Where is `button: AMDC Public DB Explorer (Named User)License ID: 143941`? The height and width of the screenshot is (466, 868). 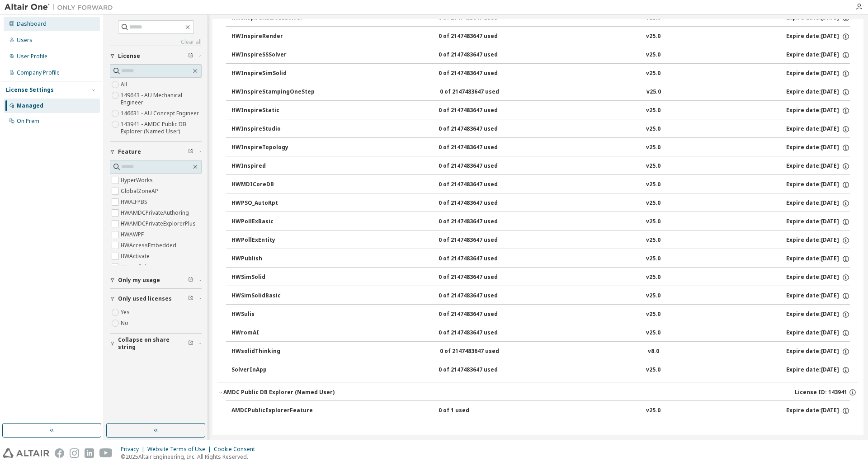
button: AMDC Public DB Explorer (Named User)License ID: 143941 is located at coordinates (538, 393).